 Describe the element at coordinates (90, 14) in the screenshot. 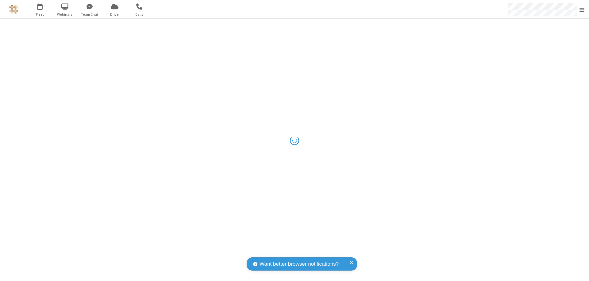

I see `span: Team Chat` at that location.